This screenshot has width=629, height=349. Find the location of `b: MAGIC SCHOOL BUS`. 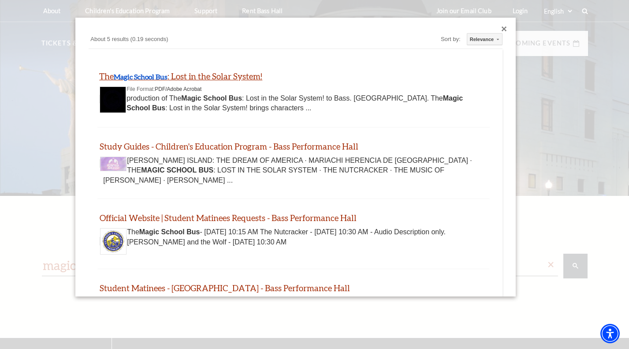

b: MAGIC SCHOOL BUS is located at coordinates (177, 170).